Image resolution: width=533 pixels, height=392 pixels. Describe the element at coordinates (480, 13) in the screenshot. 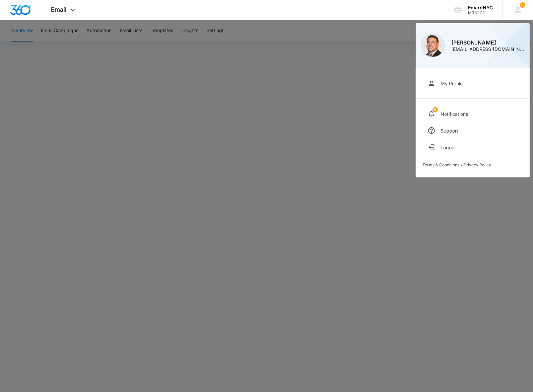

I see `div: account id` at that location.